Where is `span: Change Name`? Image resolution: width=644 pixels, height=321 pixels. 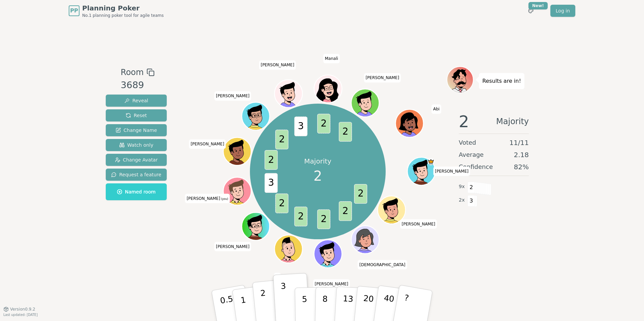
span: Change Name is located at coordinates (136, 130).